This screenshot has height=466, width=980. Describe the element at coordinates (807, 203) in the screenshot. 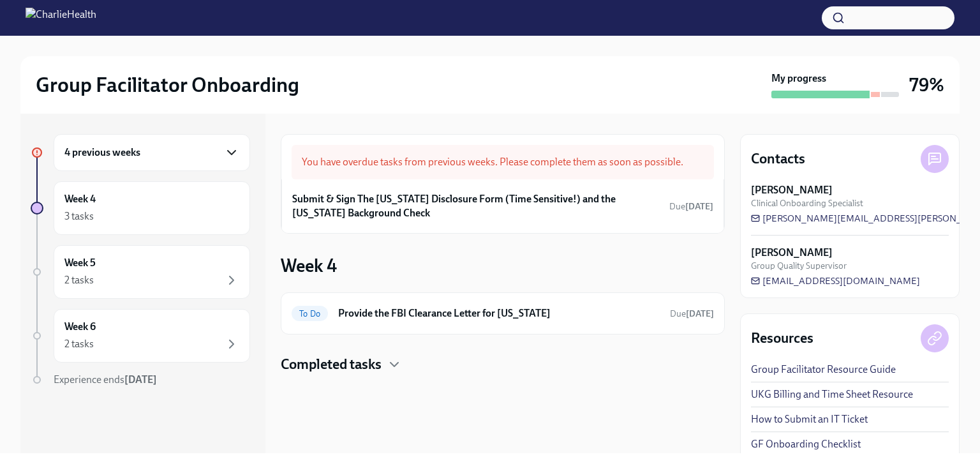

I see `span: Clinical Onboarding Specialist` at that location.